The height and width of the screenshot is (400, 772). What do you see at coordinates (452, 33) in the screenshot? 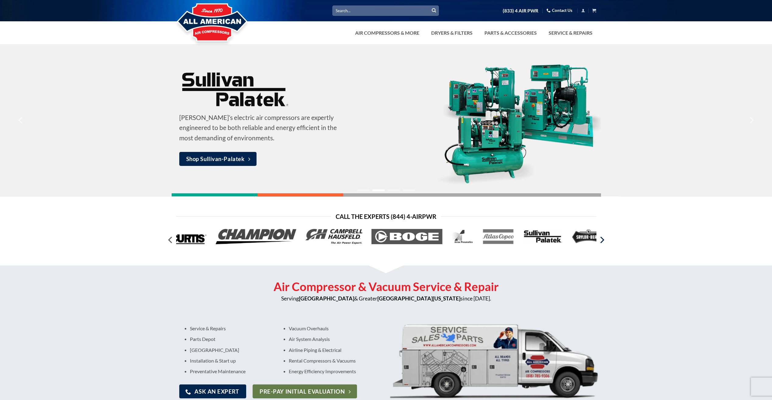
I see `a: Dryers & Filters` at bounding box center [452, 33].